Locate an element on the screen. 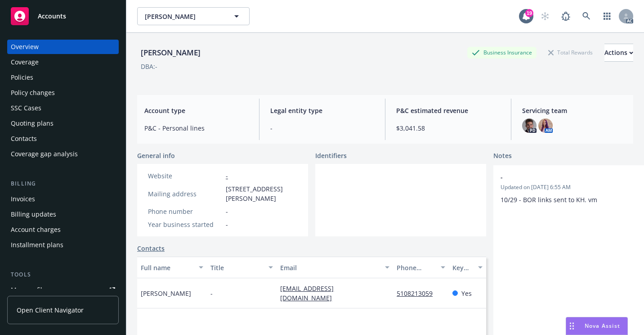 The image size is (644, 335). span: P&C - Personal lines is located at coordinates (196, 128).